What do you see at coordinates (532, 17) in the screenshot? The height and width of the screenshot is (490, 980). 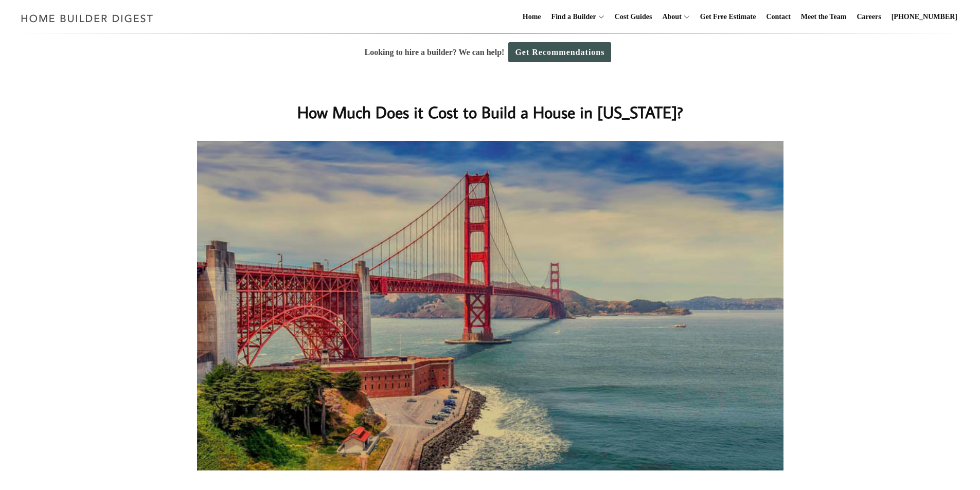 I see `a: Home` at bounding box center [532, 17].